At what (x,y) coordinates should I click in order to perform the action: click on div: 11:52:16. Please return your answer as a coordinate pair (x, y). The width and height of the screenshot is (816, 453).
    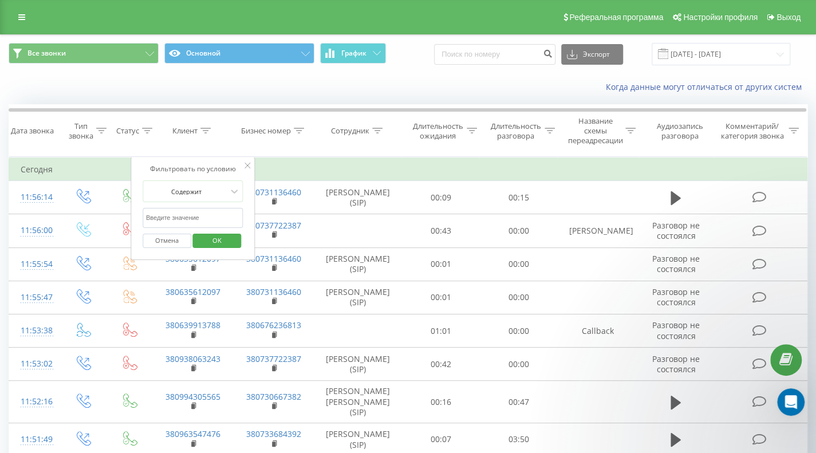
    Looking at the image, I should click on (34, 402).